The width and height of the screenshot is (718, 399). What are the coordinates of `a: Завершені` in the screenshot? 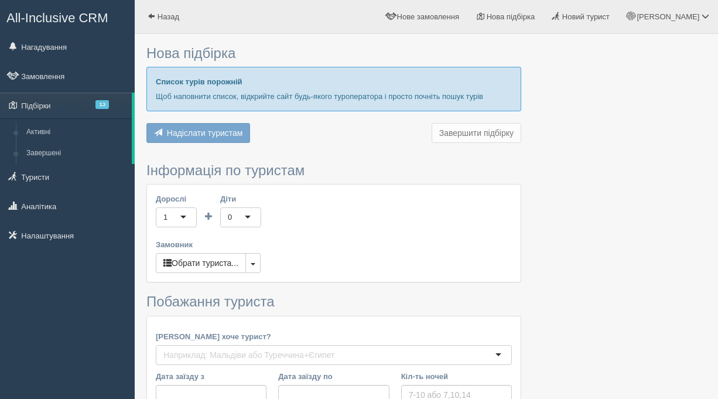 It's located at (76, 153).